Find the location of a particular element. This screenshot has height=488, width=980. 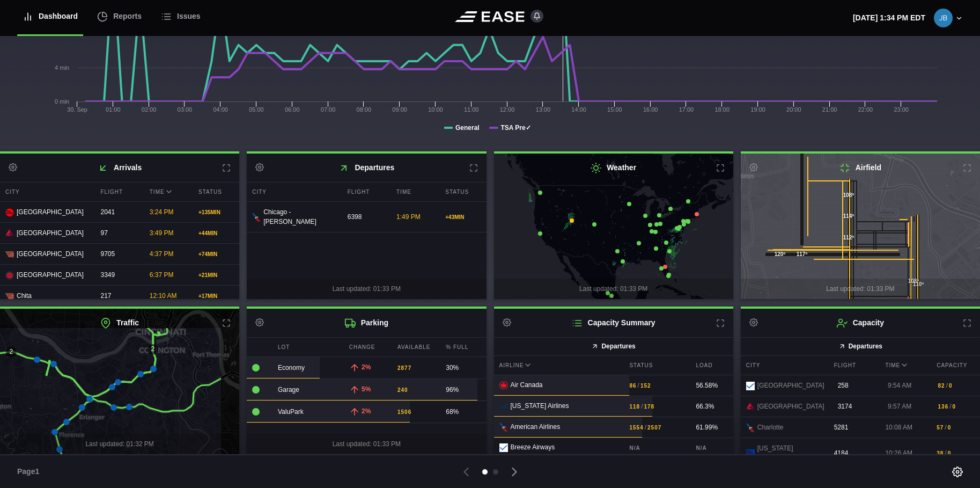

div: Status is located at coordinates (463, 191).